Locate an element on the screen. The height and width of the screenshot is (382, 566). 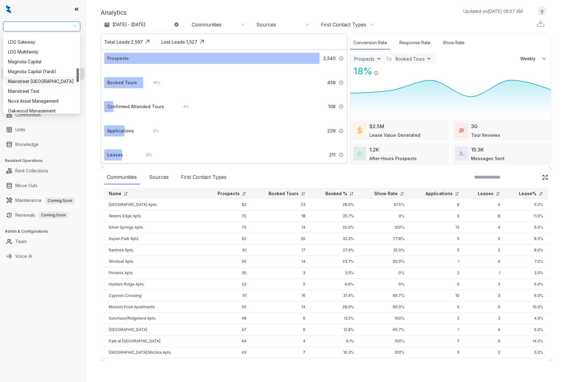
td: 1 is located at coordinates (436, 330).